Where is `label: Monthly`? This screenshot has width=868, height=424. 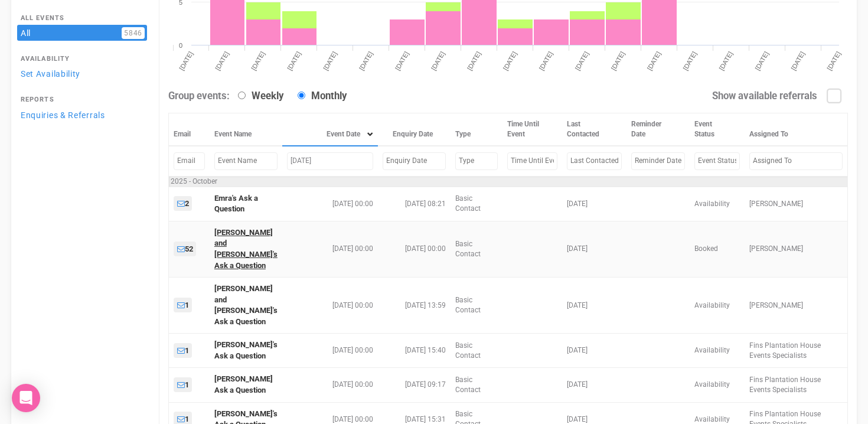 label: Monthly is located at coordinates (319, 96).